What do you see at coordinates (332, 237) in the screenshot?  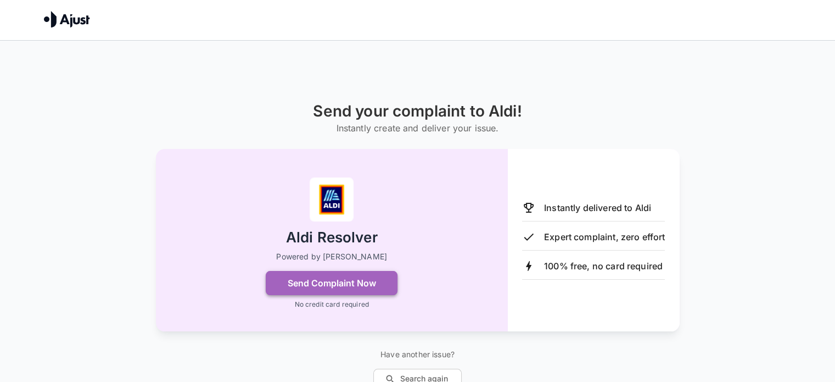 I see `h2: Aldi Resolver` at bounding box center [332, 237].